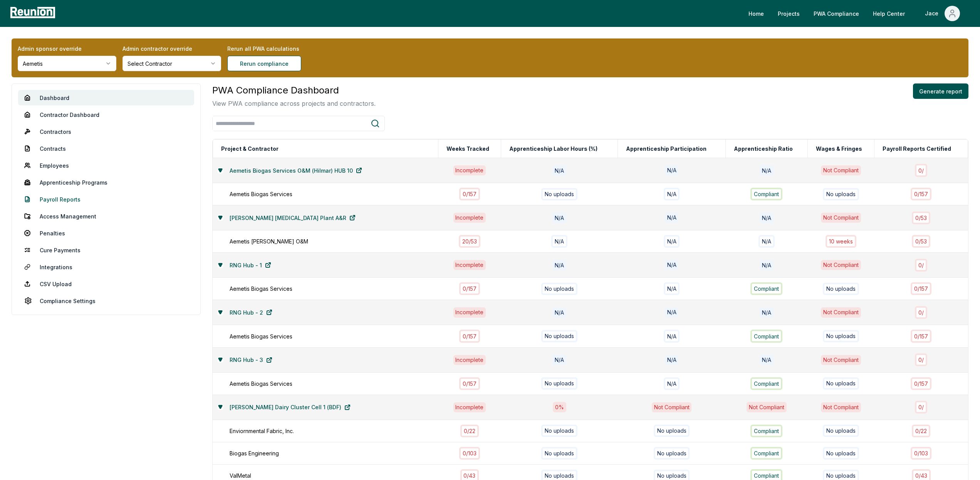 This screenshot has width=980, height=480. I want to click on a: Contracts, so click(106, 148).